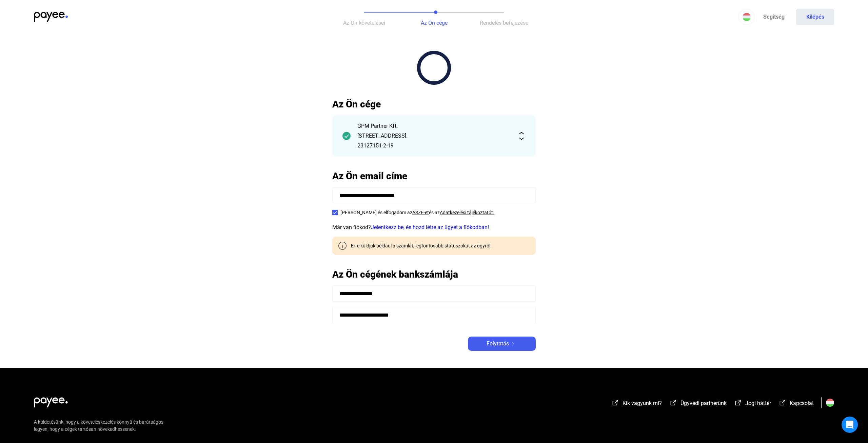 The image size is (868, 443). What do you see at coordinates (830, 403) in the screenshot?
I see `img: HU.svg` at bounding box center [830, 403].